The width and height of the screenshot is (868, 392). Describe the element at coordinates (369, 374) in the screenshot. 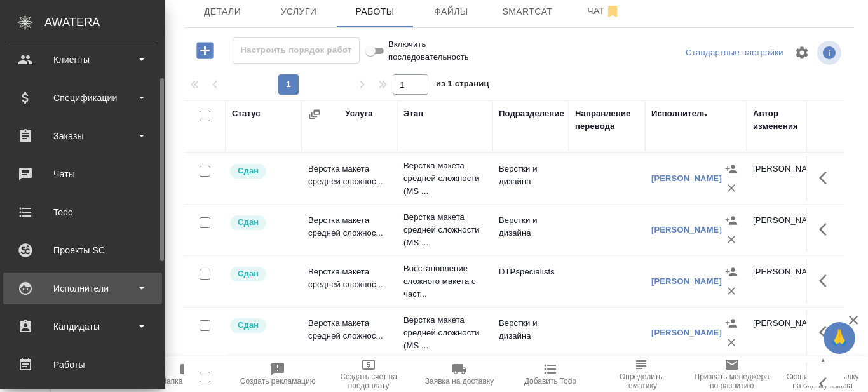

I see `button: Создать счет на предоплату` at that location.